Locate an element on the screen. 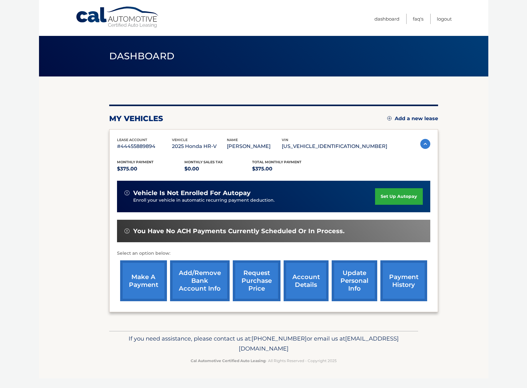 The height and width of the screenshot is (388, 527). a: payment history is located at coordinates (404, 281).